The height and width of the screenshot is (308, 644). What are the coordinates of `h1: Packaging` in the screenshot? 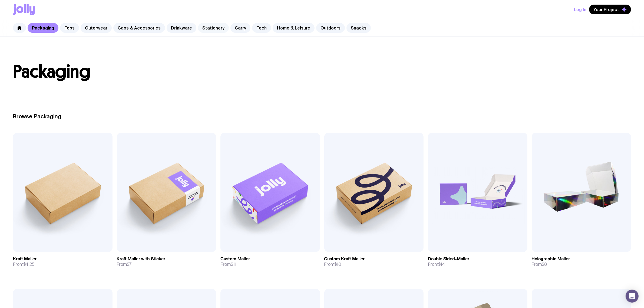 It's located at (322, 71).